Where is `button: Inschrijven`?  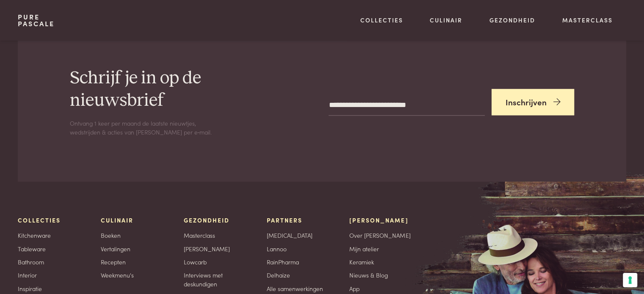
button: Inschrijven is located at coordinates (533, 102).